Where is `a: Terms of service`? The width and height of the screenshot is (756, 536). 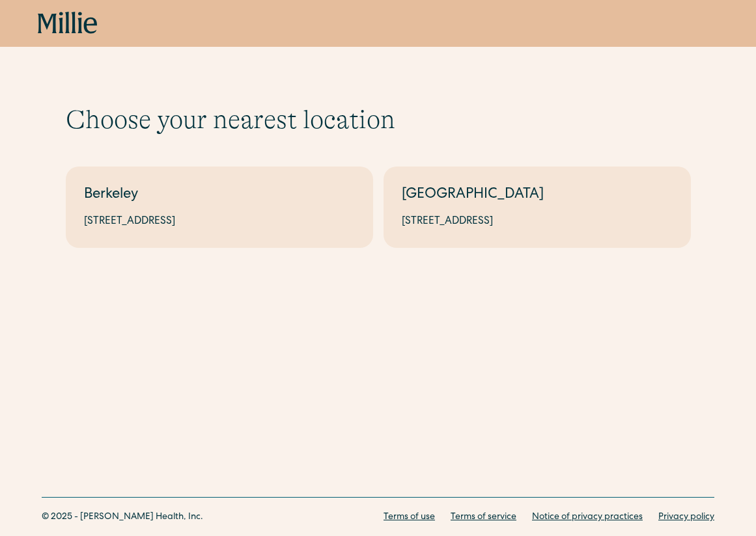 a: Terms of service is located at coordinates (483, 517).